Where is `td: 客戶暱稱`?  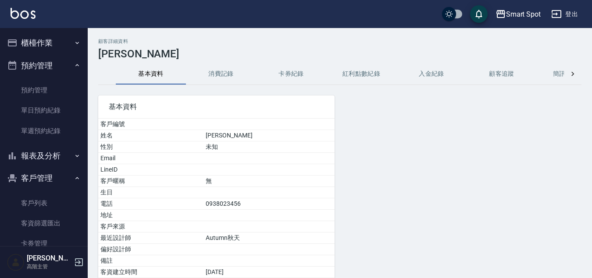
td: 客戶暱稱 is located at coordinates (151, 181).